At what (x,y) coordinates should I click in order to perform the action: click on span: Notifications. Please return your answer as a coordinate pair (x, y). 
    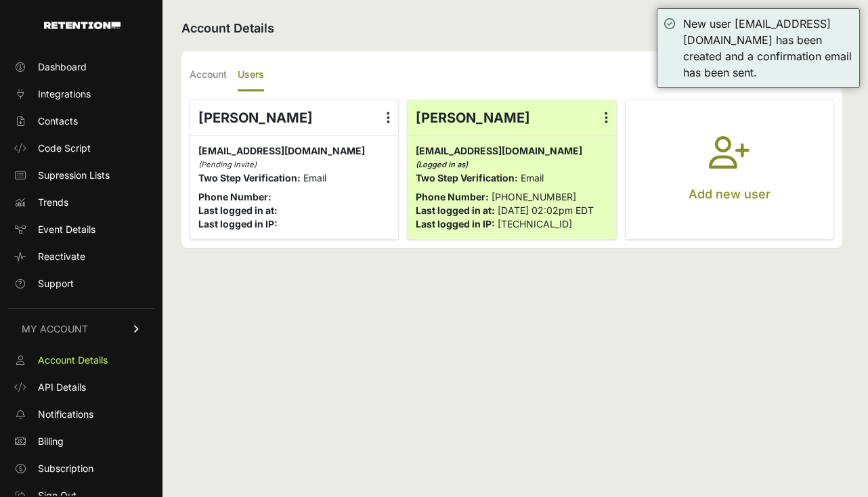
    Looking at the image, I should click on (66, 415).